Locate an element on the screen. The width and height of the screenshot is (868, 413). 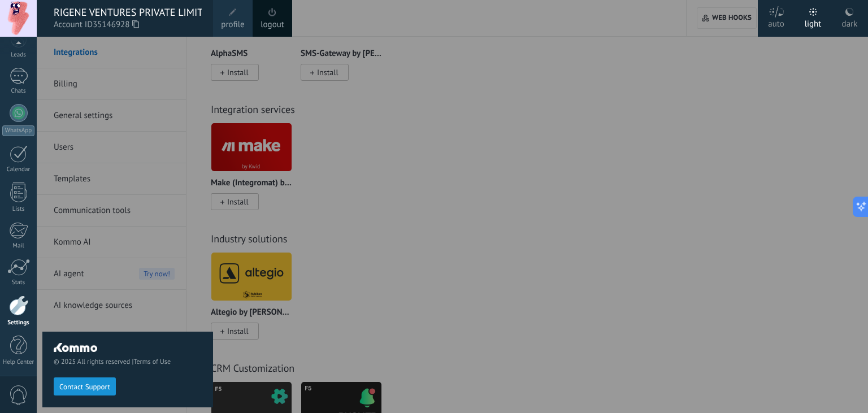
a: Contact Support is located at coordinates (84, 386).